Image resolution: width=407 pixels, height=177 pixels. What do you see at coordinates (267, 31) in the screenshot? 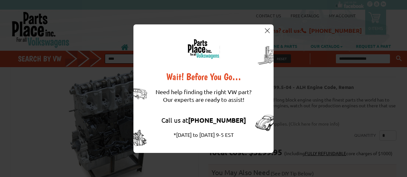
I see `img: close` at bounding box center [267, 31].